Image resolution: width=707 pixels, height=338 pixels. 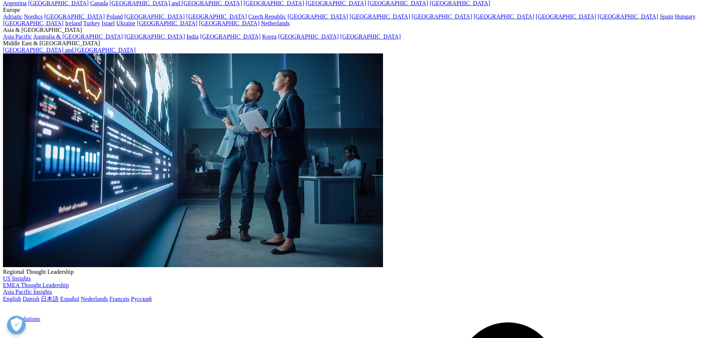 I want to click on img: 2093_analyzing-data-using-big-screen-display-and-laptop.png, so click(x=193, y=160).